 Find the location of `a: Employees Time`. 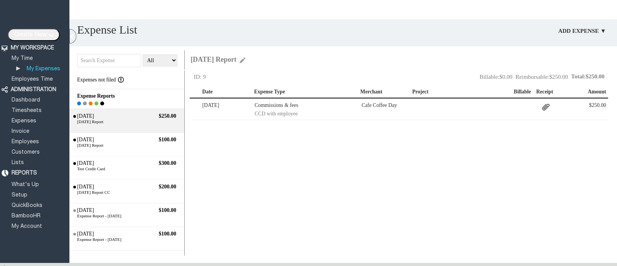

a: Employees Time is located at coordinates (32, 79).